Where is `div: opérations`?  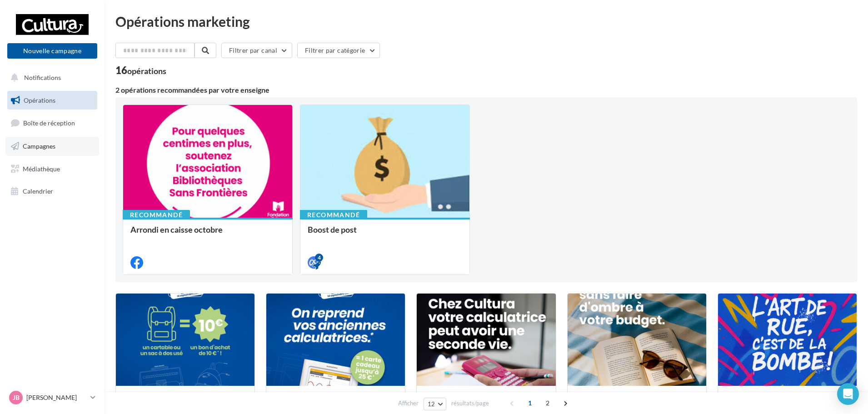
div: opérations is located at coordinates (147, 71).